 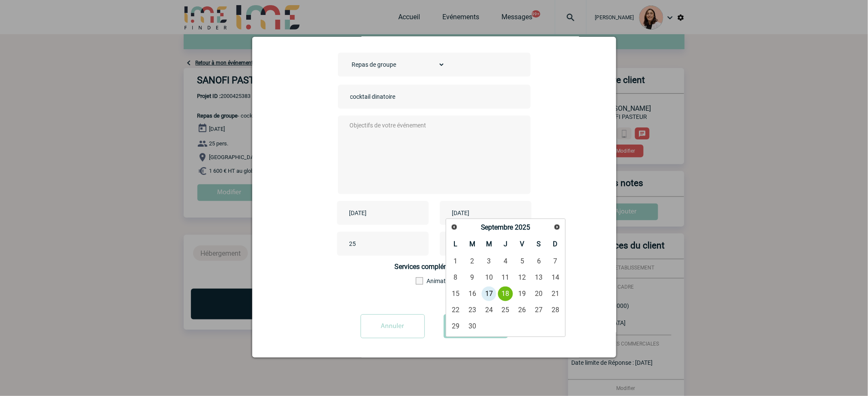 What do you see at coordinates (472, 326) in the screenshot?
I see `a: 30` at bounding box center [472, 326].